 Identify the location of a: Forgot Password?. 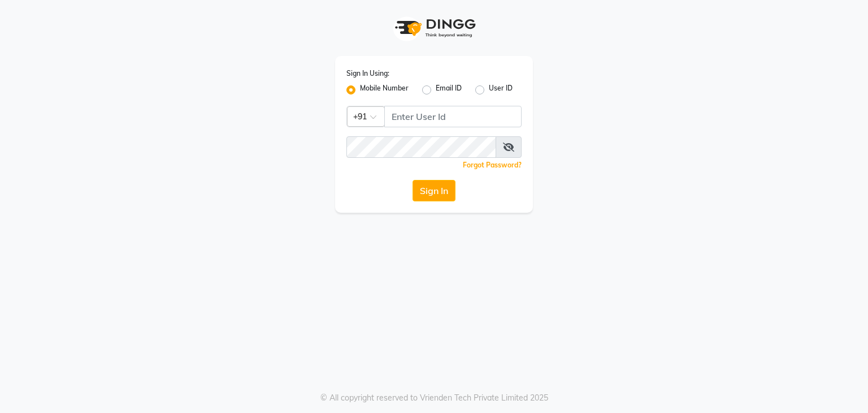
(492, 164).